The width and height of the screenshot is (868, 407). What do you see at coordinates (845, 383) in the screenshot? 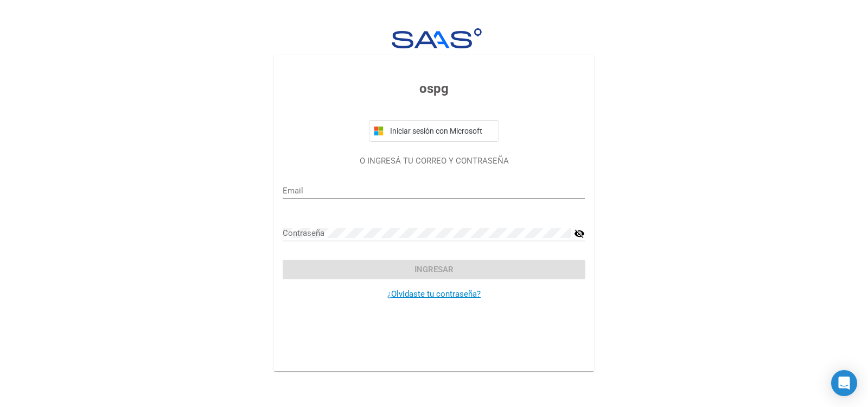
I see `div: Open Intercom Messenger` at bounding box center [845, 383].